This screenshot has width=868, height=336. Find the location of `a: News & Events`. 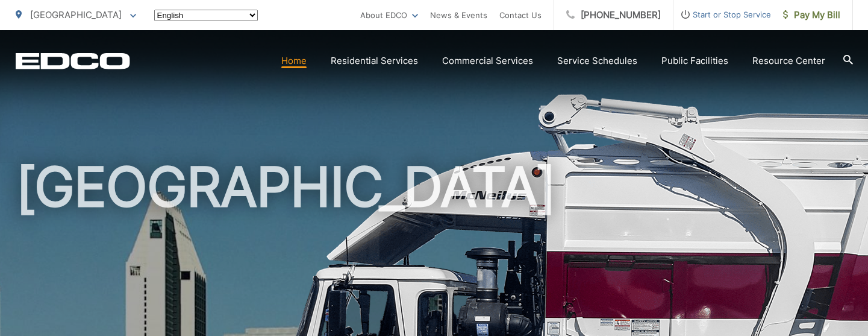

a: News & Events is located at coordinates (459, 15).